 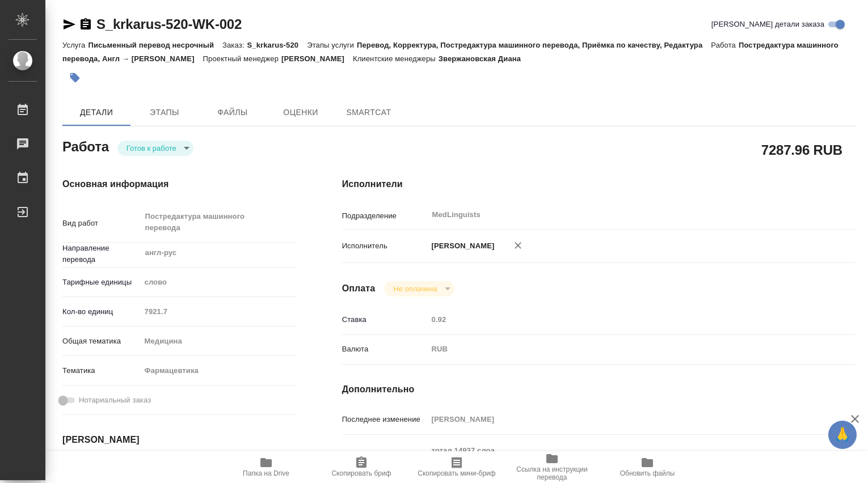 I want to click on p: Ставка, so click(x=384, y=320).